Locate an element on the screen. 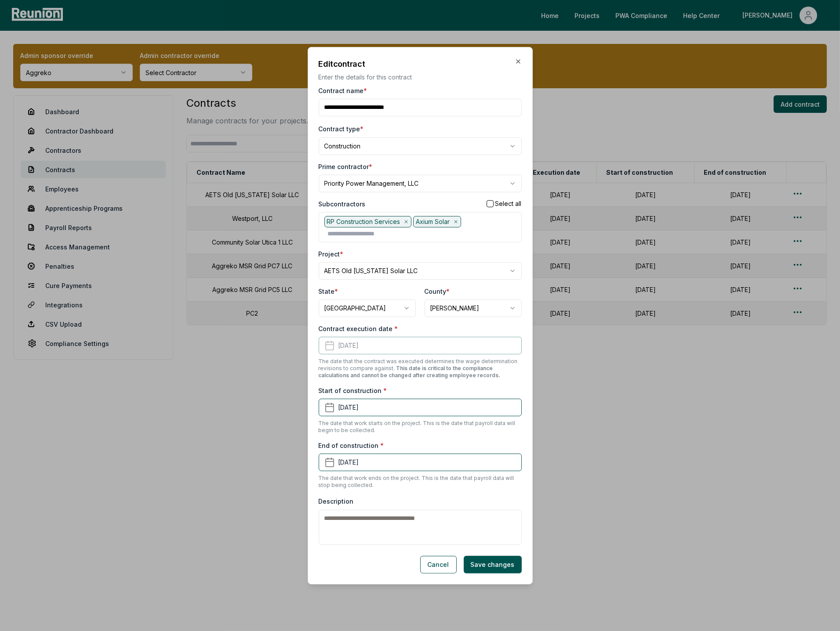  label: Subcontractors is located at coordinates (342, 203).